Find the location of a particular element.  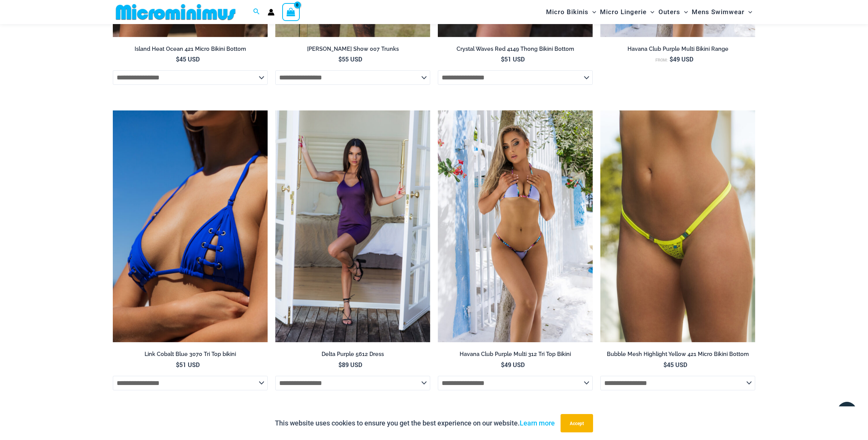

nav: Site Navigation is located at coordinates (649, 12).